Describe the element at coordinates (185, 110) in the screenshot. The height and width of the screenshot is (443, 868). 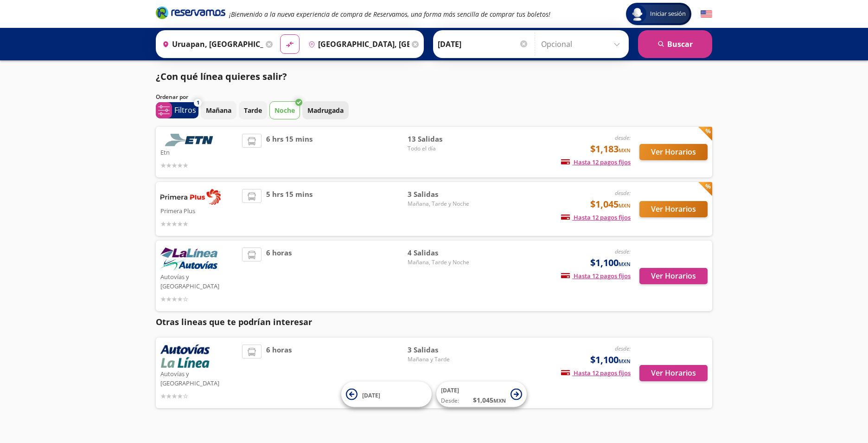
I see `p: Filtros` at that location.